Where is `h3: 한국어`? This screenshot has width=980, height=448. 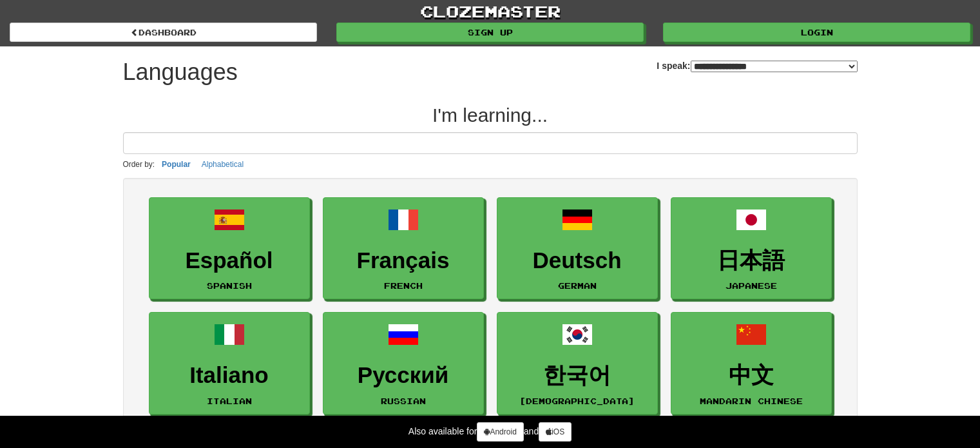
h3: 한국어 is located at coordinates (577, 375).